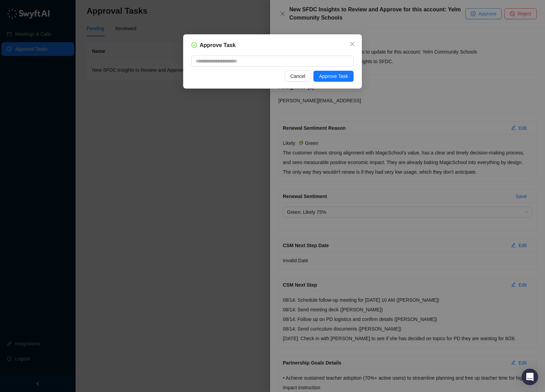  What do you see at coordinates (297, 77) in the screenshot?
I see `span: Cancel` at bounding box center [297, 77].